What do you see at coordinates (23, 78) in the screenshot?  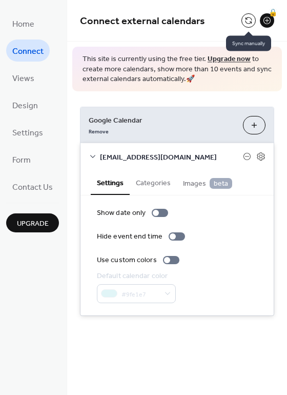 I see `span: Views` at bounding box center [23, 78].